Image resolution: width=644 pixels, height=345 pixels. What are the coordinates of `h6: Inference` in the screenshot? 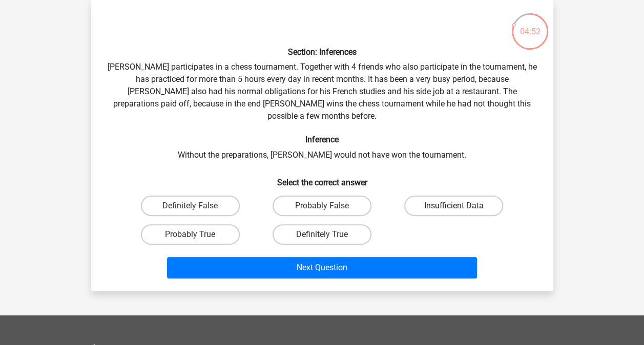 It's located at (322, 139).